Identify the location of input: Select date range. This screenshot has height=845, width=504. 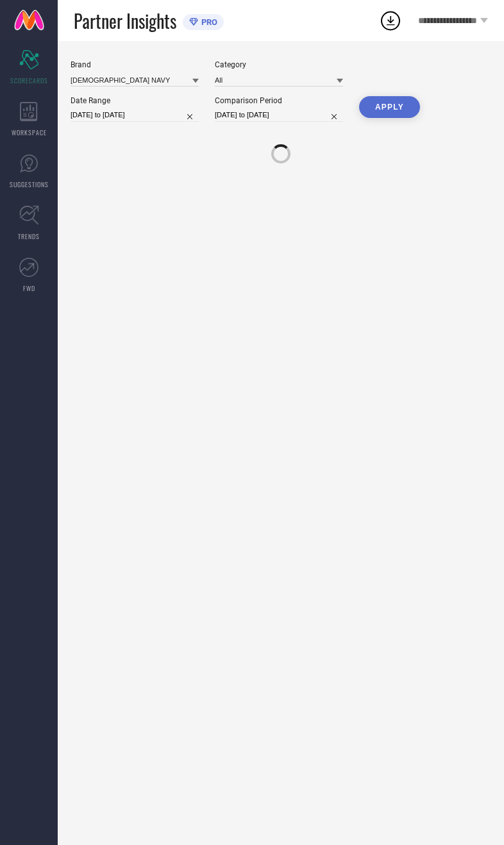
(134, 115).